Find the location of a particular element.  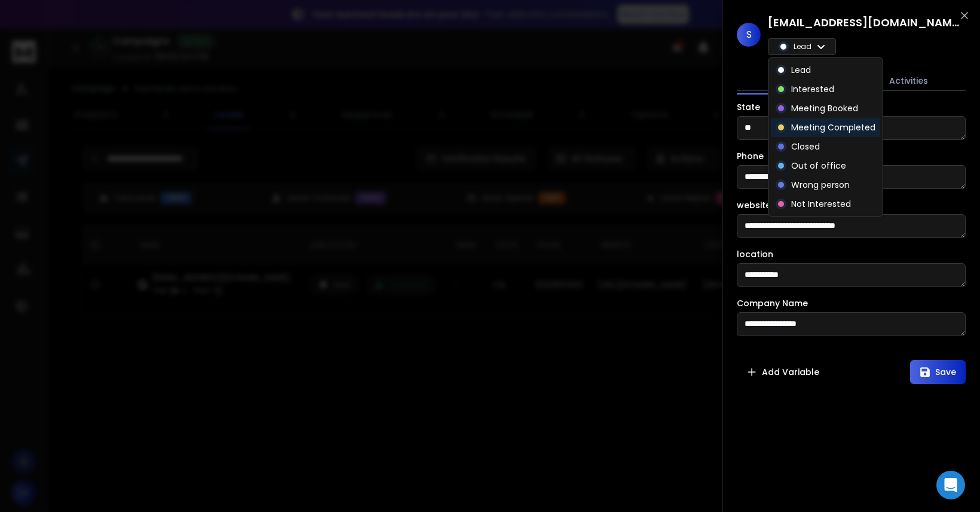

p: Not Interested is located at coordinates (821, 204).